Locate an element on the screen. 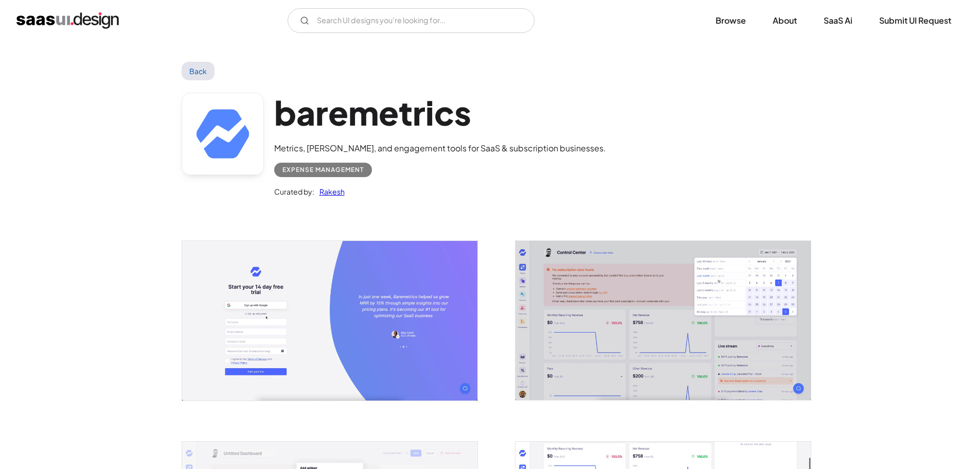 The height and width of the screenshot is (469, 980). input: Search UI designs you're looking for... is located at coordinates (411, 20).